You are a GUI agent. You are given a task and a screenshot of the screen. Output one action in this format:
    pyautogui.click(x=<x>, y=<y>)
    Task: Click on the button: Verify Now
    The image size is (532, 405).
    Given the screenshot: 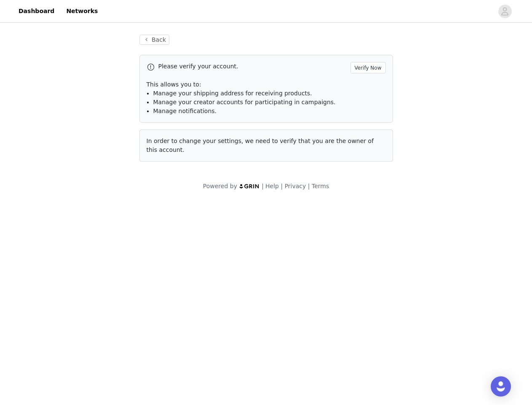 What is the action you would take?
    pyautogui.click(x=368, y=68)
    